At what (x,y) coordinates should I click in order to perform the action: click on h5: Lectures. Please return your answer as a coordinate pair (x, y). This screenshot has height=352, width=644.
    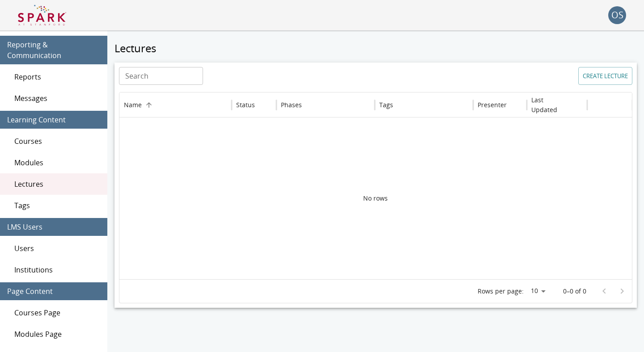
    Looking at the image, I should click on (376, 48).